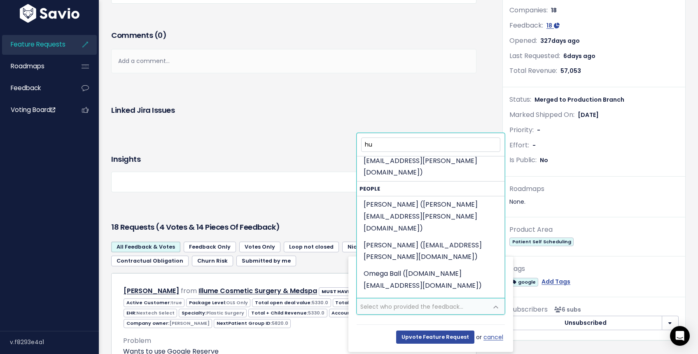  I want to click on span: 6, so click(579, 56).